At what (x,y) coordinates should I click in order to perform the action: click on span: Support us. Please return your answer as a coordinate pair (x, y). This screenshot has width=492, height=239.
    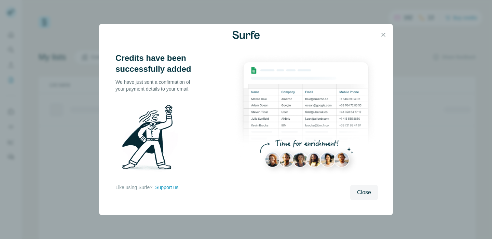
    Looking at the image, I should click on (167, 187).